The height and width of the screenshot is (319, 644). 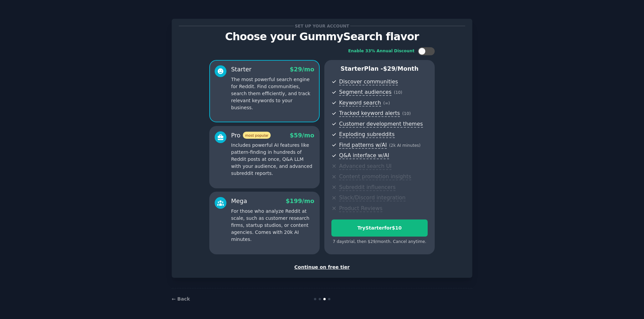 What do you see at coordinates (379, 228) in the screenshot?
I see `button: TryStarterfor$10` at bounding box center [379, 228].